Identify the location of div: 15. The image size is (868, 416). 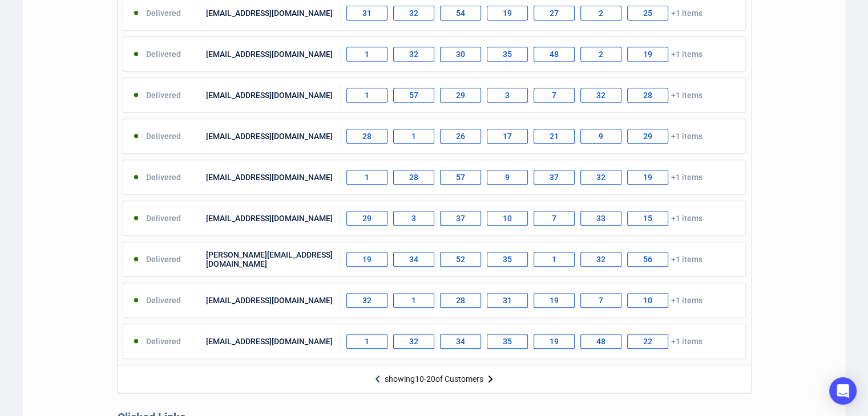
(648, 218).